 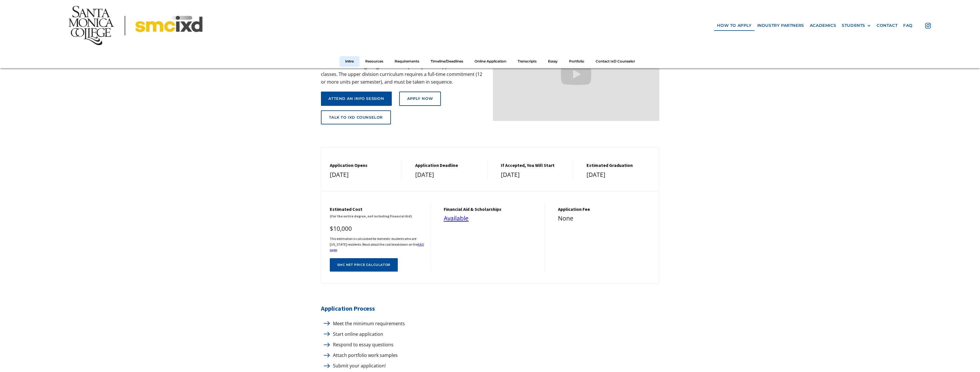 I want to click on a: Portfolio, so click(x=577, y=61).